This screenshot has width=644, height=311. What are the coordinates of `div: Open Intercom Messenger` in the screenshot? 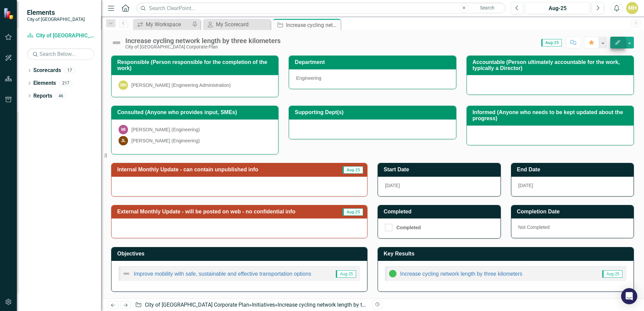 It's located at (629, 296).